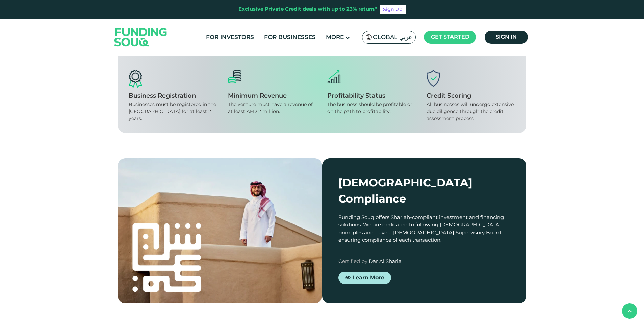 The width and height of the screenshot is (644, 322). I want to click on div: Business Registration, so click(173, 96).